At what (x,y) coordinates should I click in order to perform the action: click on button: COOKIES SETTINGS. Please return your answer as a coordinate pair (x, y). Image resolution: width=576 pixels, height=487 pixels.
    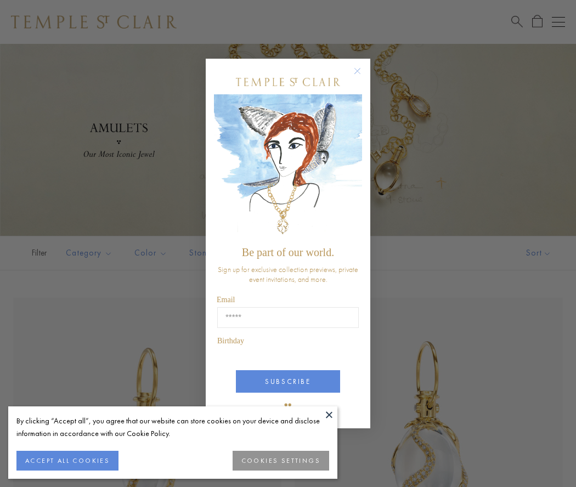
    Looking at the image, I should click on (281, 461).